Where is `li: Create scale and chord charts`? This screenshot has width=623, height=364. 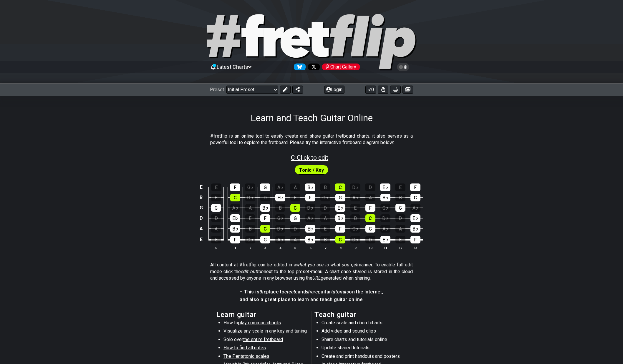 li: Create scale and chord charts is located at coordinates (364, 324).